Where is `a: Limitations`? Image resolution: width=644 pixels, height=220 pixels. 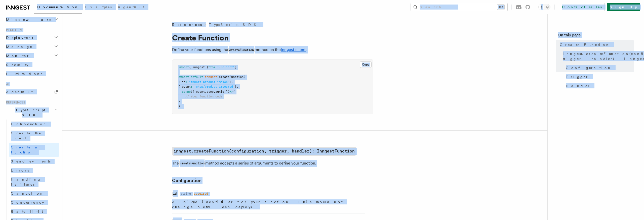 a: Limitations is located at coordinates (31, 74).